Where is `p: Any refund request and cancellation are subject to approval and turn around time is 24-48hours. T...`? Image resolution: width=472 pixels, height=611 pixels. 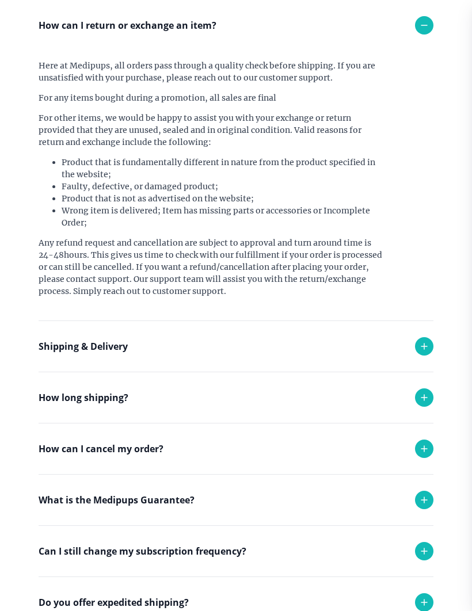 p: Any refund request and cancellation are subject to approval and turn around time is 24-48hours. T... is located at coordinates (211, 267).